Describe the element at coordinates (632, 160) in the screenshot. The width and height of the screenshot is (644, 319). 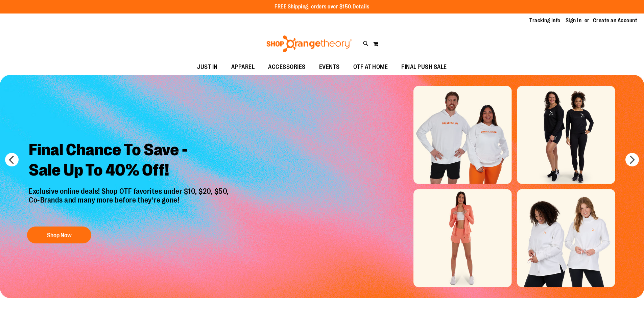
I see `button: next` at that location.